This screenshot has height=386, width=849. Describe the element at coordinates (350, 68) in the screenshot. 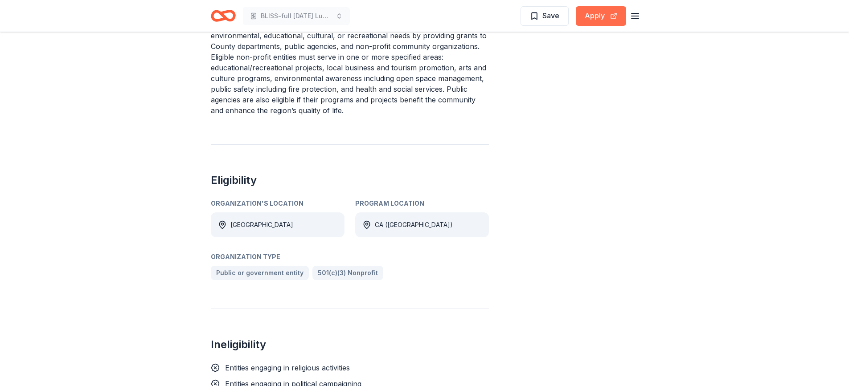

I see `p: The Neighborhood Reinvestment Program aims to support community, social, environmental, education...` at that location.